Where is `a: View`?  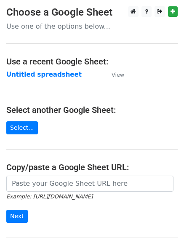
a: View is located at coordinates (114, 74).